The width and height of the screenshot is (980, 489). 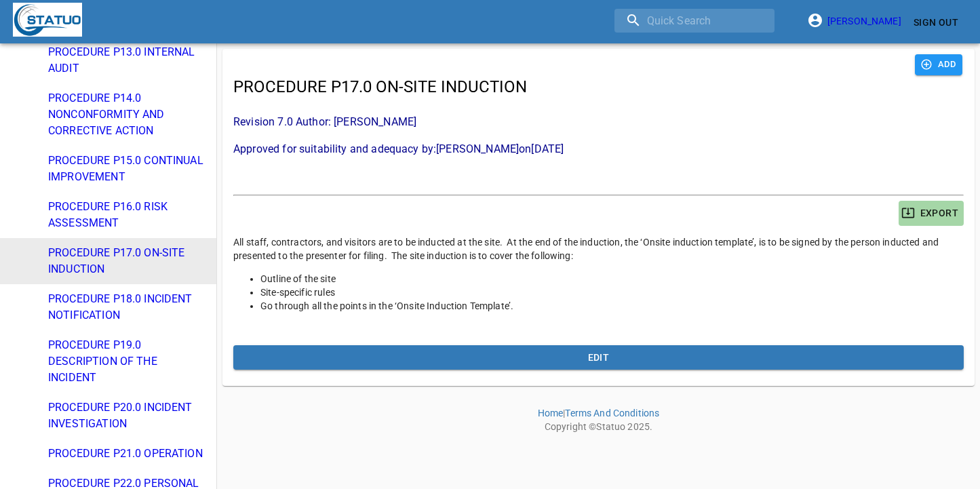 What do you see at coordinates (598, 358) in the screenshot?
I see `span: EDIT` at bounding box center [598, 358].